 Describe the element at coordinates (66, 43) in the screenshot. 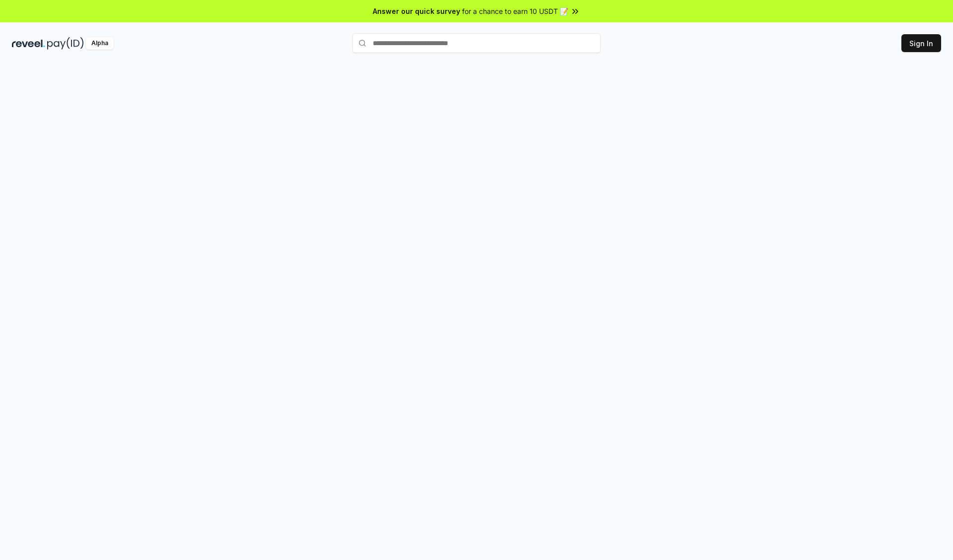

I see `img: pay_id` at that location.